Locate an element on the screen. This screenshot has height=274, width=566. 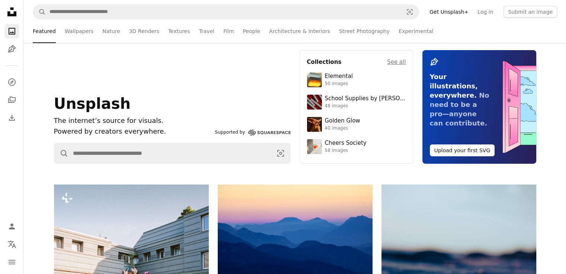
h4: Collections is located at coordinates (324, 62).